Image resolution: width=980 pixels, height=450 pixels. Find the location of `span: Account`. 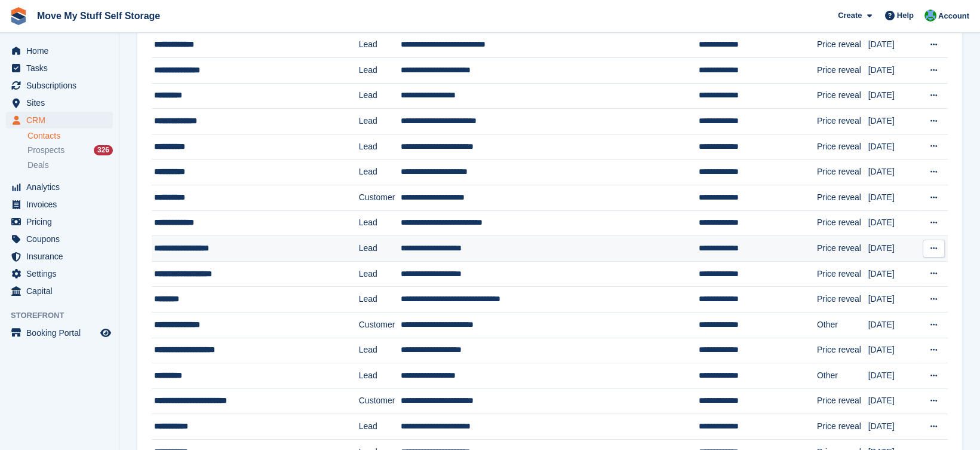

span: Account is located at coordinates (953, 16).